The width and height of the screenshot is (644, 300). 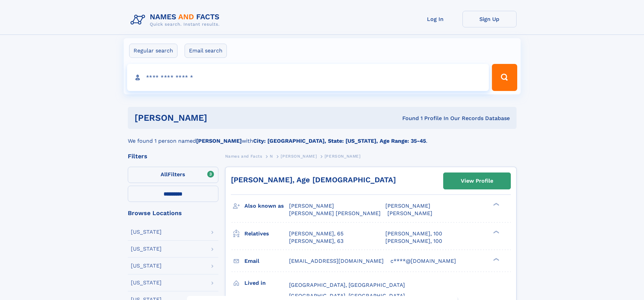 What do you see at coordinates (267, 206) in the screenshot?
I see `h3: Also known as` at bounding box center [267, 206].